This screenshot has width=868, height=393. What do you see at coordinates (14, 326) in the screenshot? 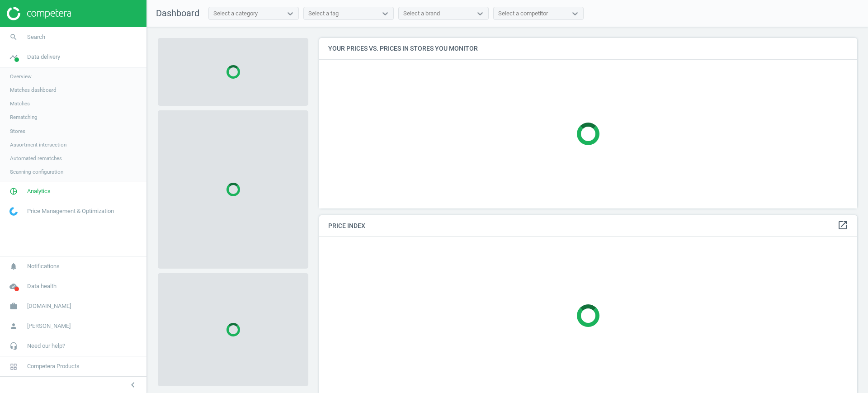
I see `i: person` at bounding box center [14, 326].